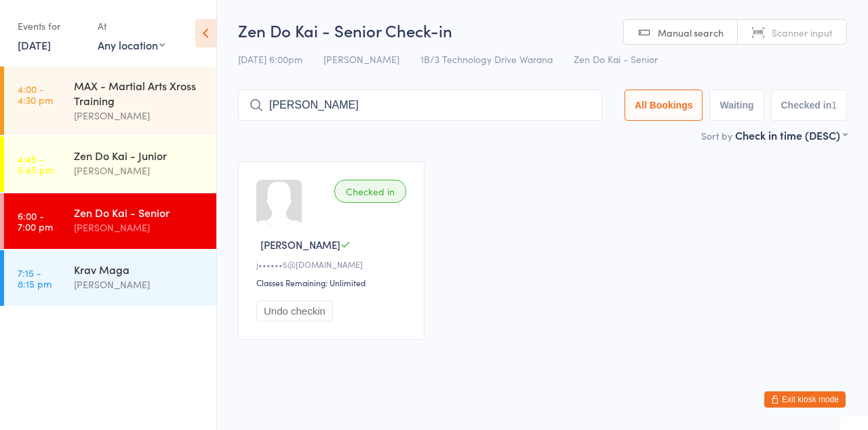  I want to click on h2: Zen Do Kai - Senior Check-in, so click(543, 30).